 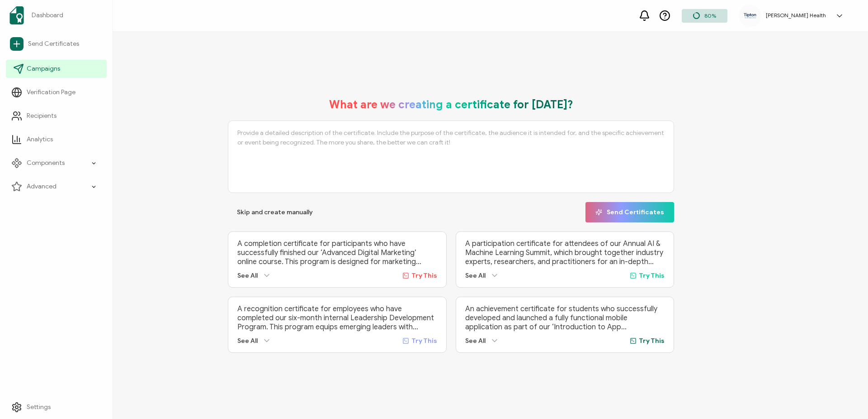 I want to click on span: Recipients, so click(x=41, y=116).